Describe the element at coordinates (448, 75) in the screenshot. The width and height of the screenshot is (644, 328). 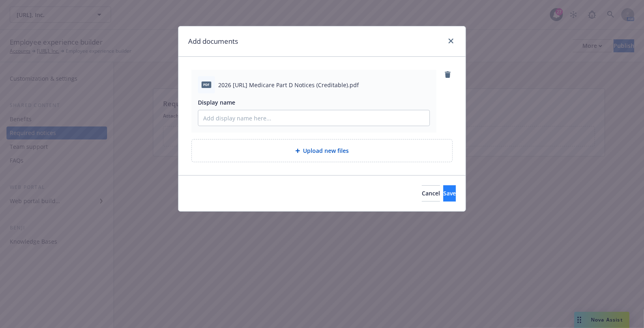
I see `a: remove` at that location.